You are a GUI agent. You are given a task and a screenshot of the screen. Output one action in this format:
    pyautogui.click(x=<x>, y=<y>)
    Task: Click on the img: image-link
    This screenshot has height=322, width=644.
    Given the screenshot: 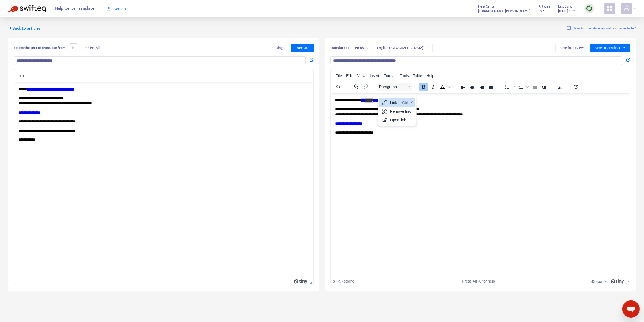 What is the action you would take?
    pyautogui.click(x=569, y=29)
    